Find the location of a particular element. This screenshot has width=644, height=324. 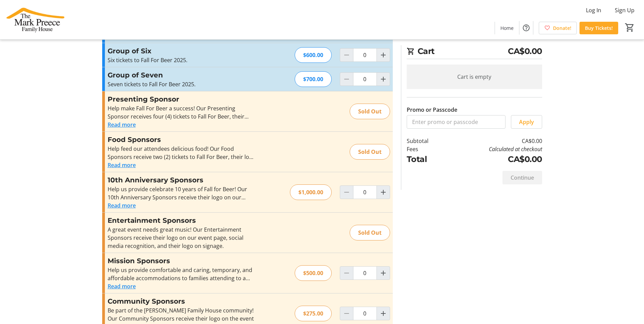

h3: Presenting Sponsor is located at coordinates (182, 99).